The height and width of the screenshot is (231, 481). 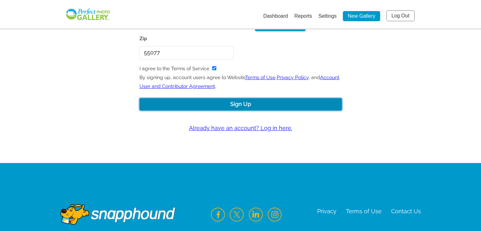 I want to click on label: I agree to the Terms of Service, so click(x=174, y=68).